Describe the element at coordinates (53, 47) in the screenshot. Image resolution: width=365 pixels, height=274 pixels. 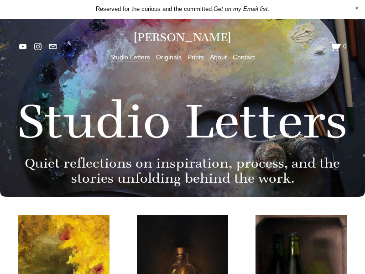
I see `a: jennifermariekeller@gmail.com` at that location.